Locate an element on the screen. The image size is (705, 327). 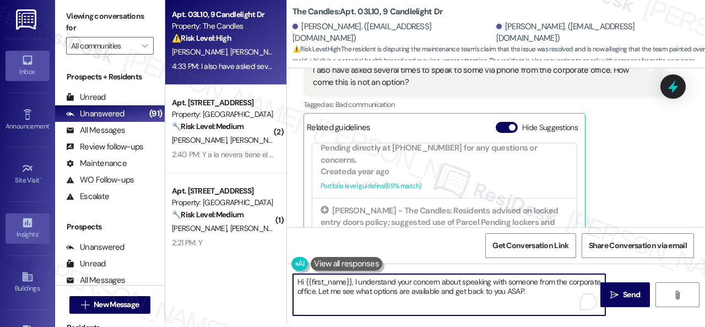
span: Bad communication is located at coordinates (365, 104).